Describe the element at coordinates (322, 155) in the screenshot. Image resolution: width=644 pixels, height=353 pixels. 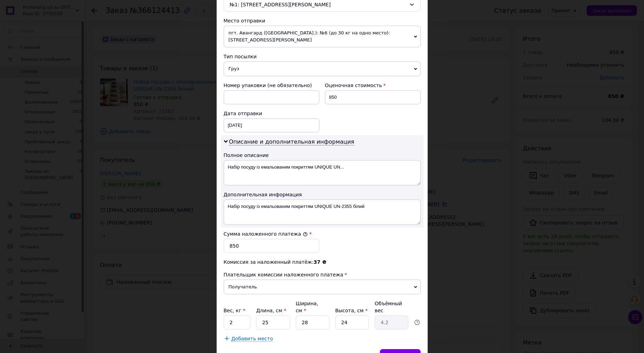
I see `div: Полное описание` at that location.